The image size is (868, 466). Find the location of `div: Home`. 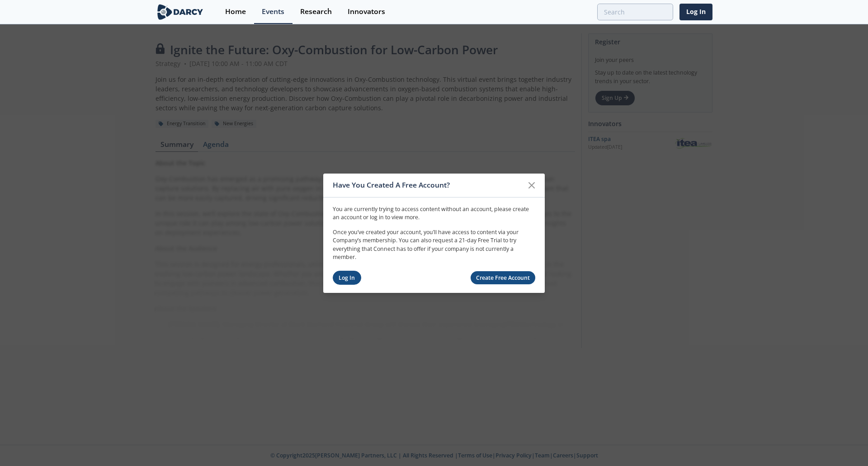

div: Home is located at coordinates (235, 12).